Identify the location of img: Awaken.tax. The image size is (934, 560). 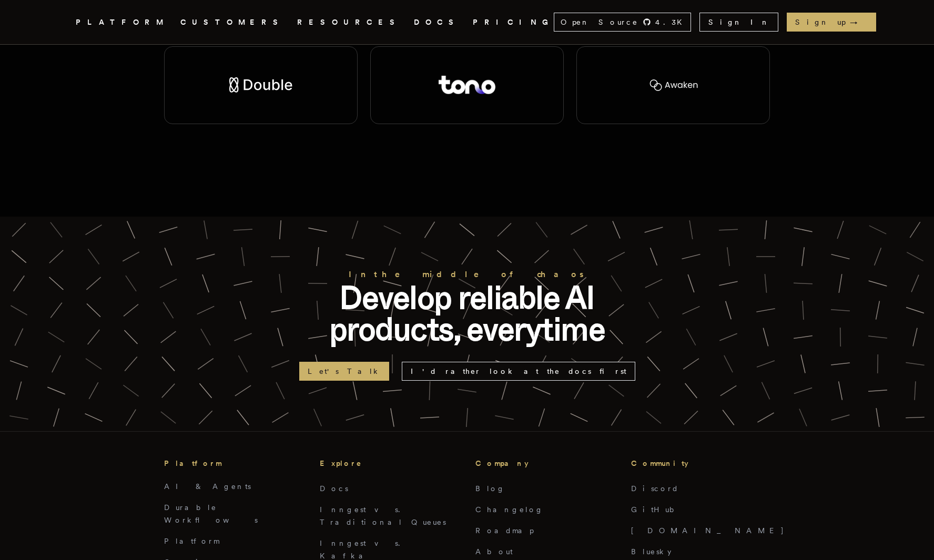
(673, 85).